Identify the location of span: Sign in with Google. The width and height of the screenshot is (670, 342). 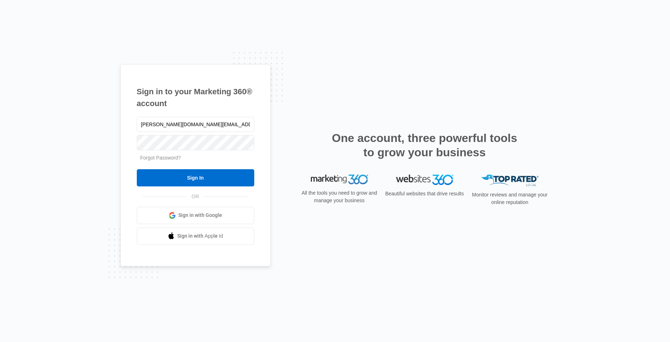
(200, 215).